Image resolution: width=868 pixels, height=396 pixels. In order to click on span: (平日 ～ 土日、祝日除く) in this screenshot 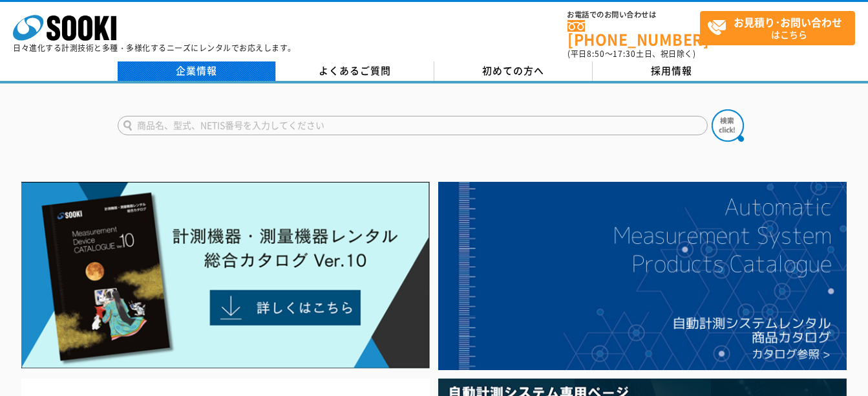, I will do `click(632, 54)`.